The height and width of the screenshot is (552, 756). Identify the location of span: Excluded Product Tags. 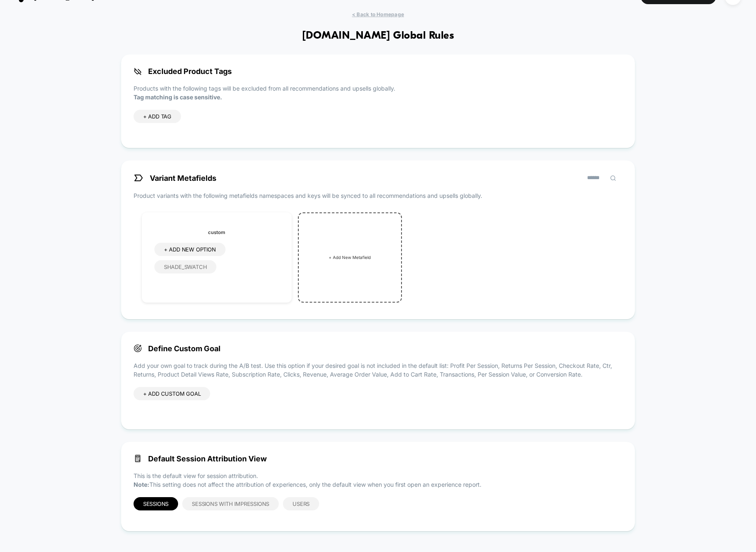
(378, 71).